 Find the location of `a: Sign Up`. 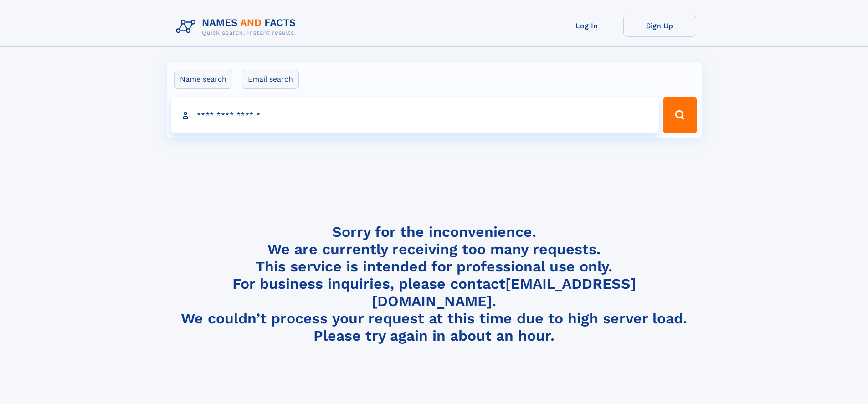

a: Sign Up is located at coordinates (659, 26).